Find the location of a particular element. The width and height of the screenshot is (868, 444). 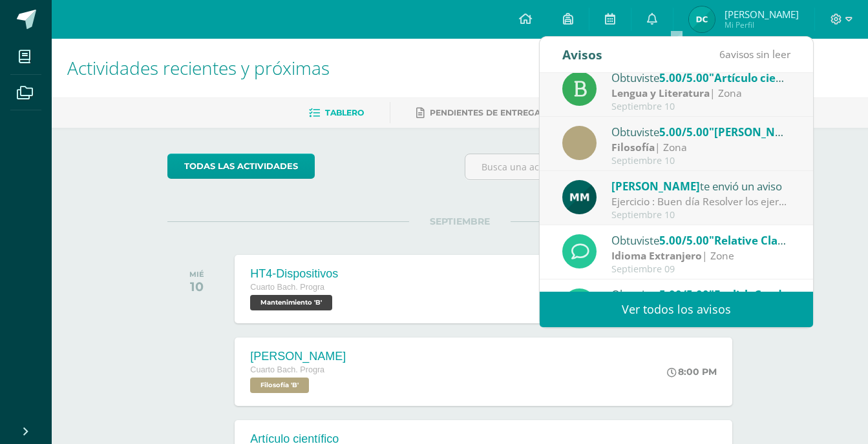

span: avisos sin leer is located at coordinates (755, 54).